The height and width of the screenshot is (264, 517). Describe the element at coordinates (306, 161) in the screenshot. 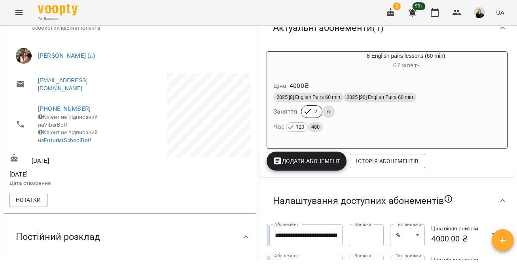

I see `button: Додати Абонемент` at that location.